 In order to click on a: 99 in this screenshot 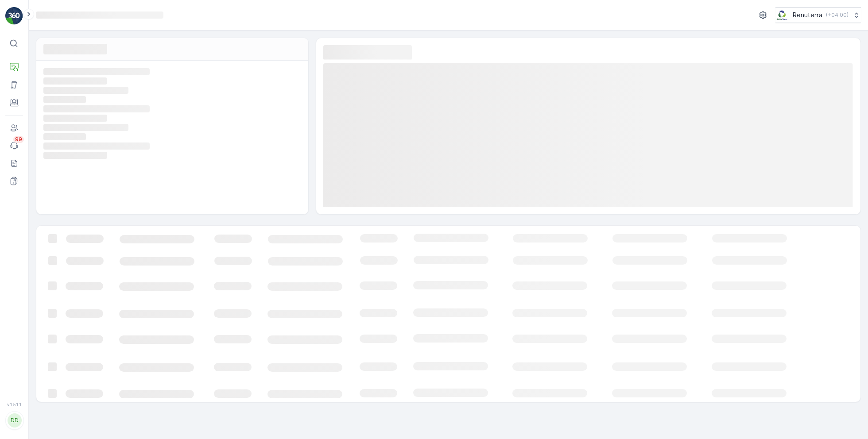, I will do `click(14, 146)`.